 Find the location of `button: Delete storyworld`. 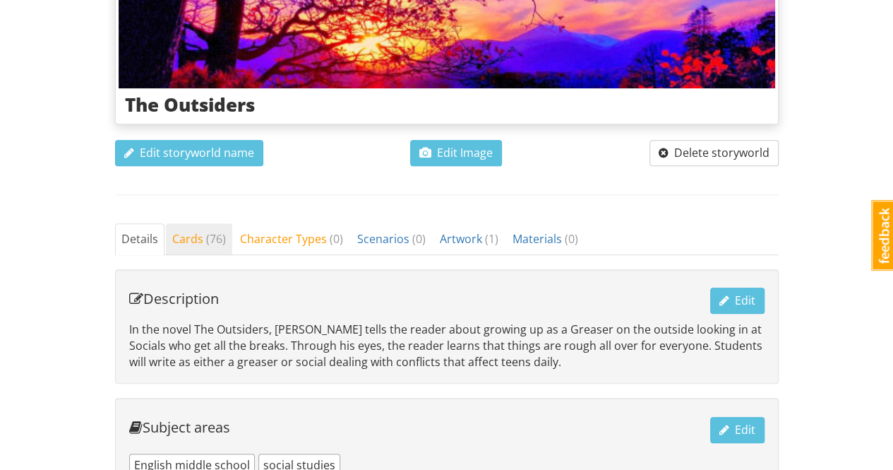

button: Delete storyworld is located at coordinates (714, 153).